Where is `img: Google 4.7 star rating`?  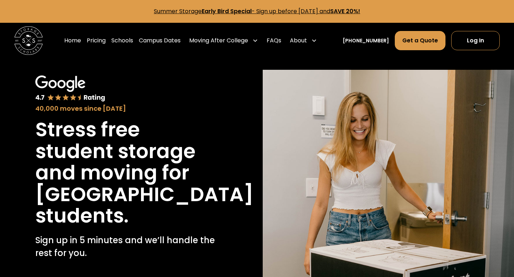
img: Google 4.7 star rating is located at coordinates (70, 89).